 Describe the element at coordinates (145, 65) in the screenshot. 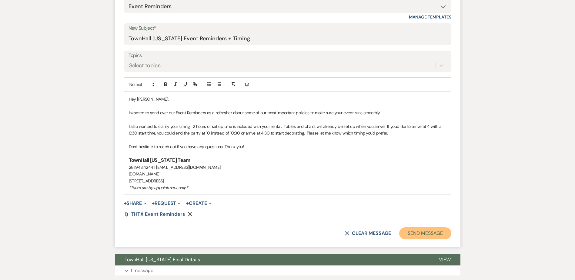

I see `div: Select topics` at that location.